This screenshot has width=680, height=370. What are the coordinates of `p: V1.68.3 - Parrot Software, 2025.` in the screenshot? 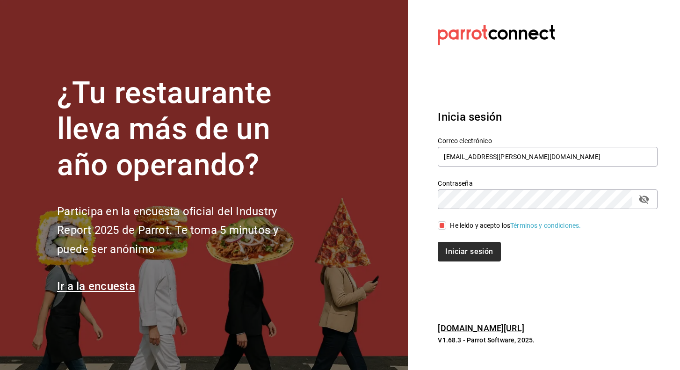 It's located at (548, 340).